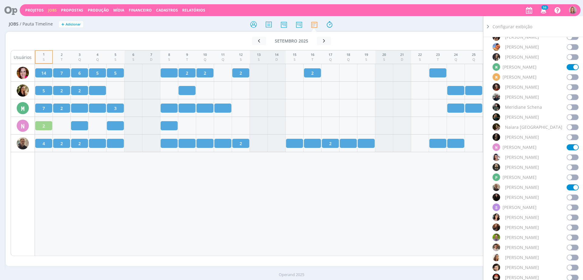  Describe the element at coordinates (23, 73) in the screenshot. I see `img: B` at that location.